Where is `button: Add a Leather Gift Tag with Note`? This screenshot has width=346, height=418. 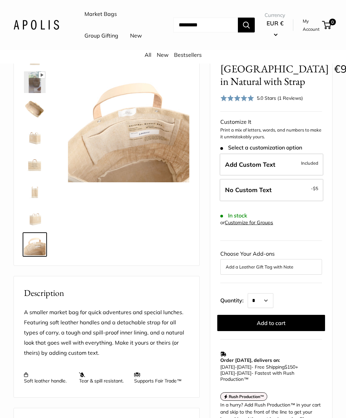 button: Add a Leather Gift Tag with Note is located at coordinates (271, 267).